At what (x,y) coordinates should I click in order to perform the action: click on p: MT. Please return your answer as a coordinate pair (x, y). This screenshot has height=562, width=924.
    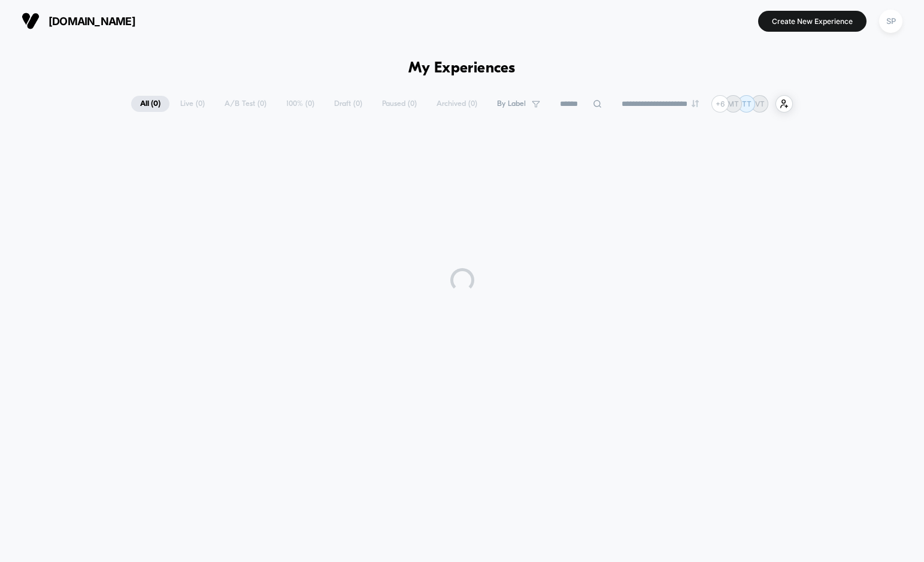
    Looking at the image, I should click on (733, 103).